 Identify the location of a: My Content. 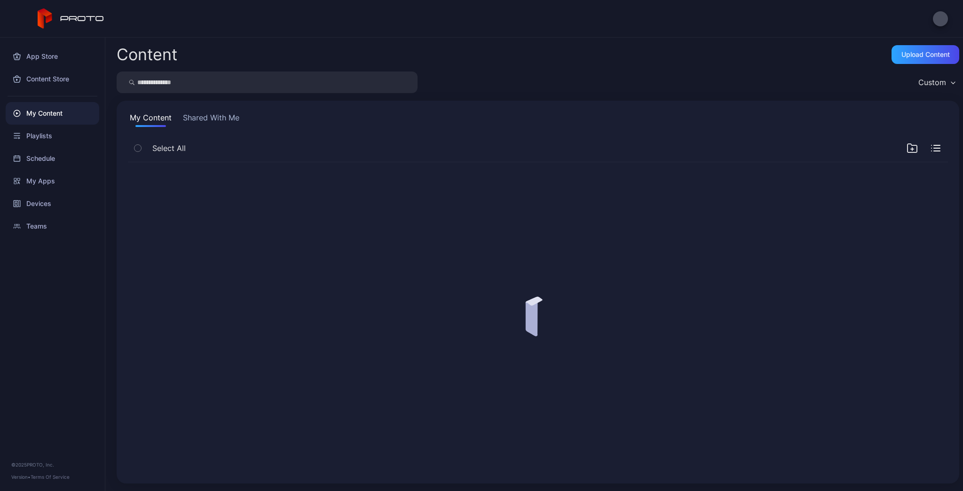
(52, 113).